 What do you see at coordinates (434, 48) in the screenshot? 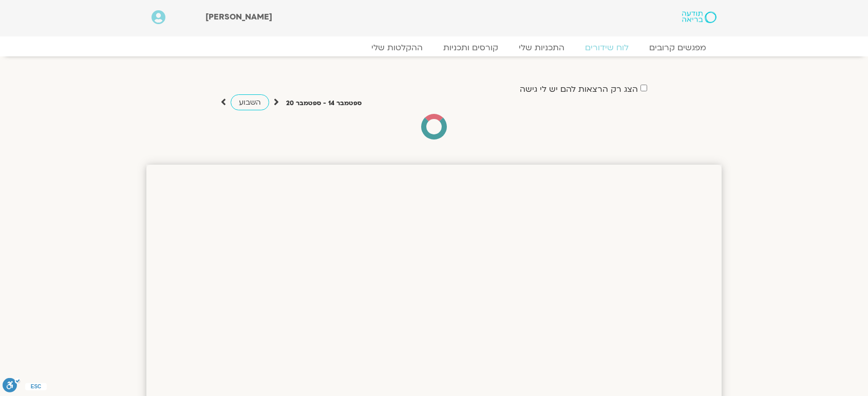
I see `nav: Menu` at bounding box center [434, 48].